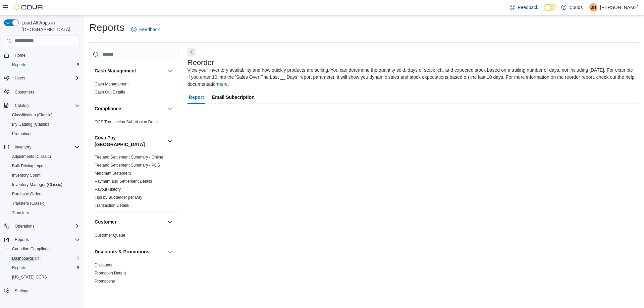  What do you see at coordinates (45, 175) in the screenshot?
I see `button: Inventory Count` at bounding box center [45, 175].